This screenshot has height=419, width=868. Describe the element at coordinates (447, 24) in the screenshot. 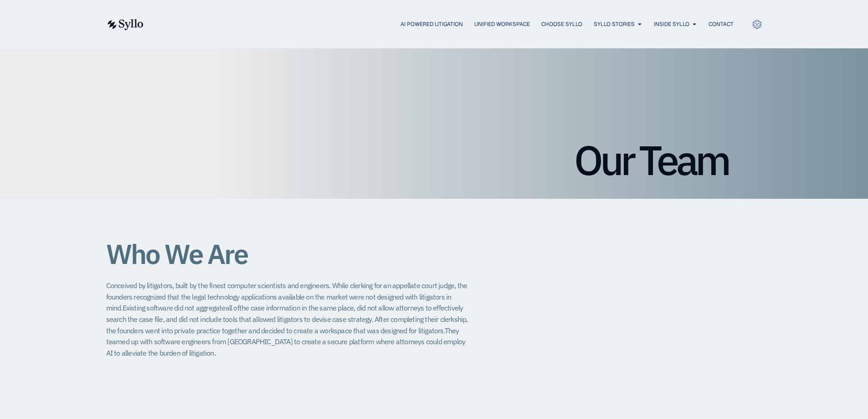

I see `nav: Menu` at that location.